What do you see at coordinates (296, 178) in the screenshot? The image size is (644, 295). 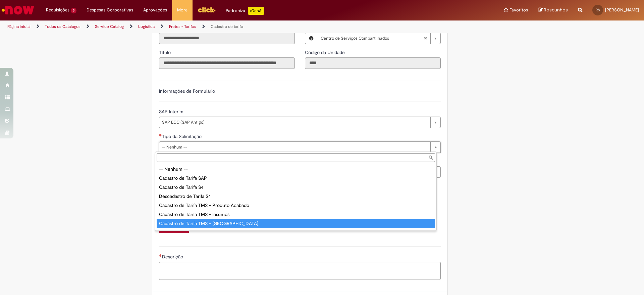 I see `div: Cadastro de Tarifa SAP` at bounding box center [296, 178].